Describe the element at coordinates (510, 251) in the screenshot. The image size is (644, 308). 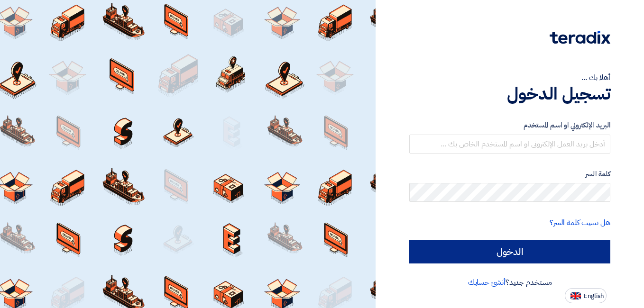
I see `input: الدخول` at that location.